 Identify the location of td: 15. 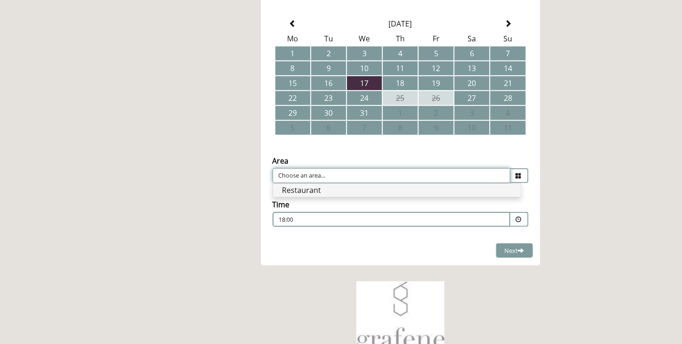
(293, 83).